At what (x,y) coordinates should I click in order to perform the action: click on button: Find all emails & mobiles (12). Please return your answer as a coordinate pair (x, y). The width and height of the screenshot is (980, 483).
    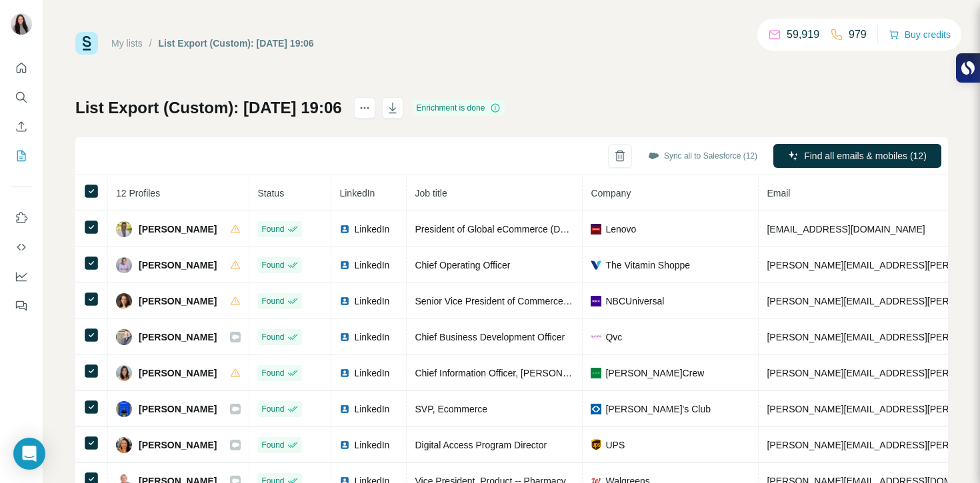
    Looking at the image, I should click on (858, 156).